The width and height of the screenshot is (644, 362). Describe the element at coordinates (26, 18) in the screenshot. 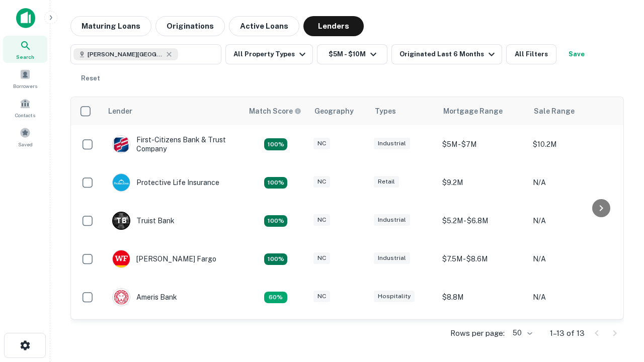

I see `img: capitalize-icon.png` at that location.